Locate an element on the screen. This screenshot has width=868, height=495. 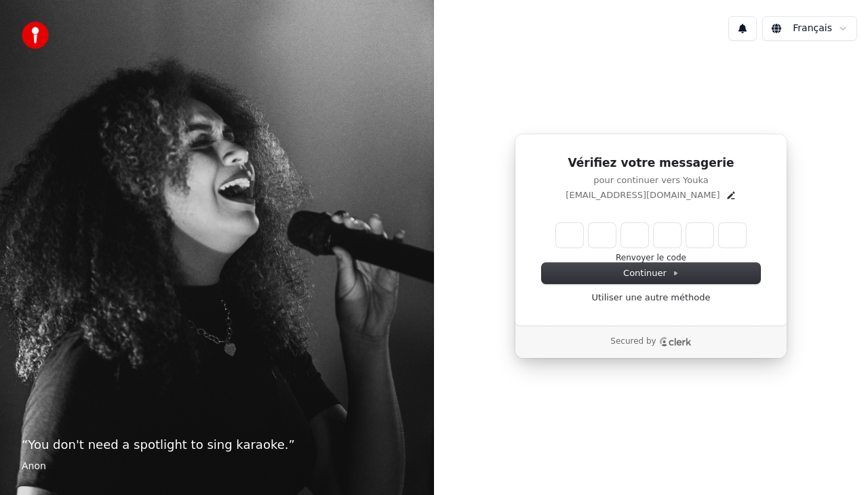
p: Secured by is located at coordinates (633, 342).